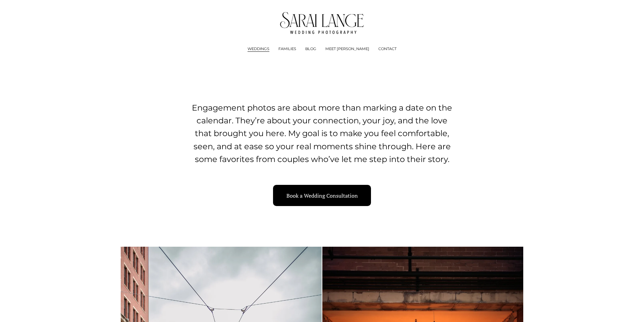 The width and height of the screenshot is (644, 322). What do you see at coordinates (287, 49) in the screenshot?
I see `a: FAMILIES` at bounding box center [287, 49].